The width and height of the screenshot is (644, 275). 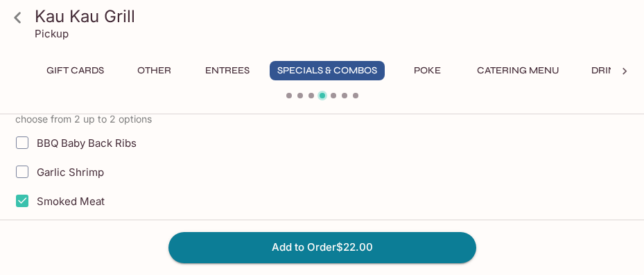 I want to click on button: Other, so click(x=154, y=70).